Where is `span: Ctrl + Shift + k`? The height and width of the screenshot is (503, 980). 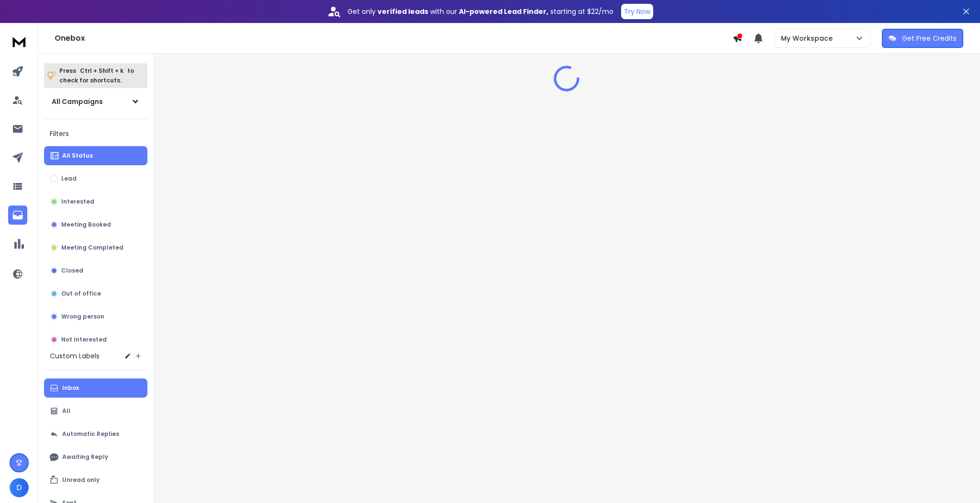 span: Ctrl + Shift + k is located at coordinates (102, 71).